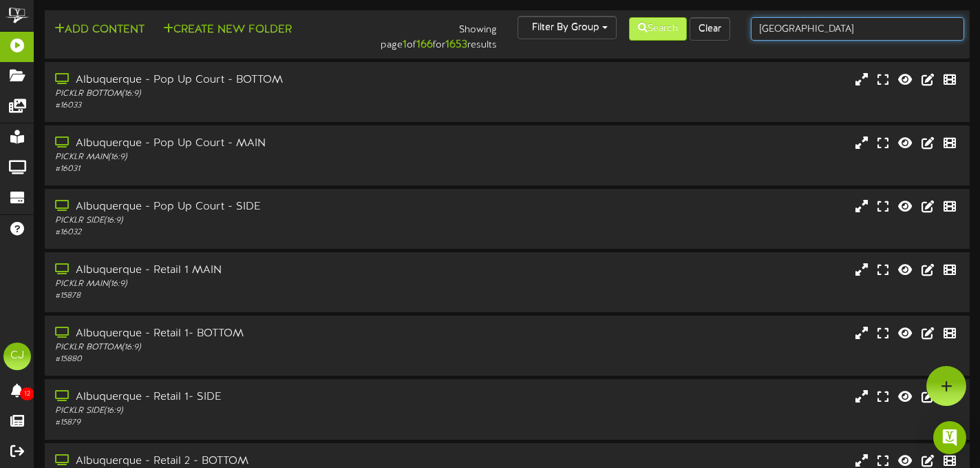  What do you see at coordinates (950, 438) in the screenshot?
I see `div: Open Intercom Messenger` at bounding box center [950, 438].